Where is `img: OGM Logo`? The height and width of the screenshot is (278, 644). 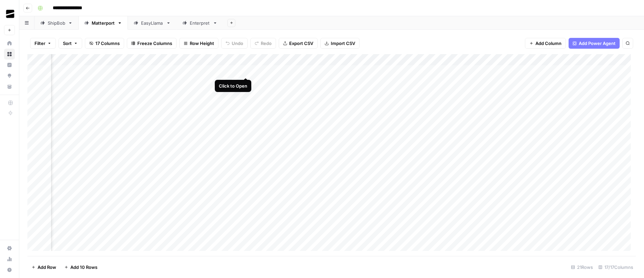 img: OGM Logo is located at coordinates (10, 14).